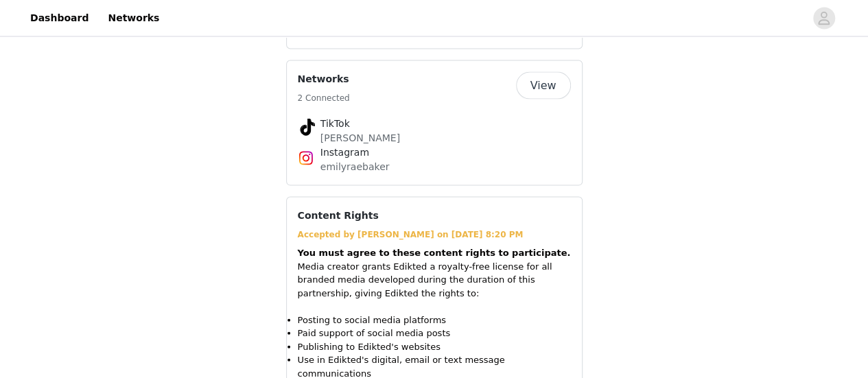 The height and width of the screenshot is (378, 868). What do you see at coordinates (435, 280) in the screenshot?
I see `p: Media creator grants Edikted a royalty-free license for all branded media developed during the du...` at bounding box center [435, 280].